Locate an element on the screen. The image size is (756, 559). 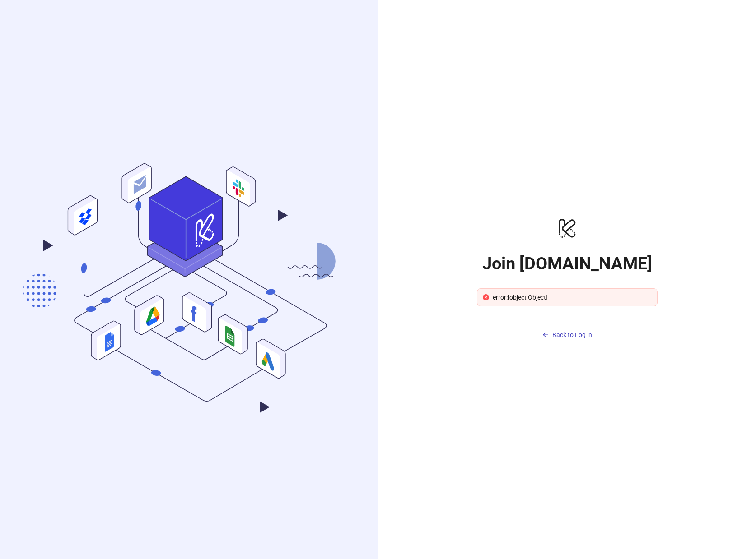
span: close-circle is located at coordinates (486, 298).